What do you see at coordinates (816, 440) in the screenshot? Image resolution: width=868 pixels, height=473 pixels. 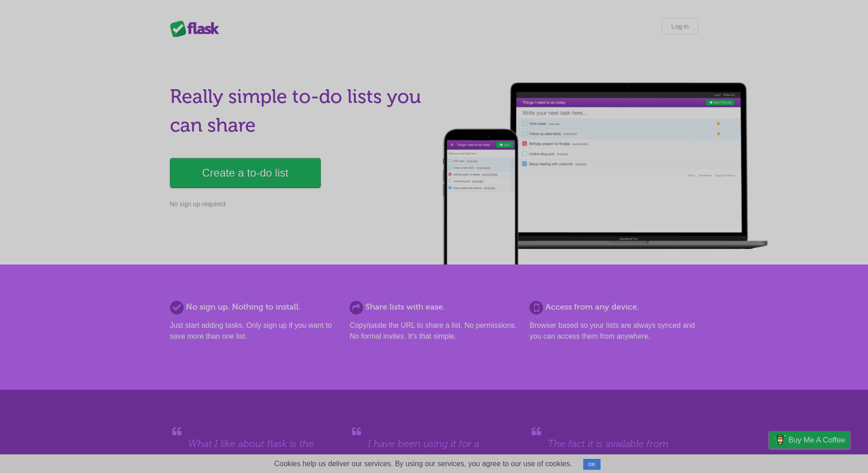 I see `span: Buy me a coffee` at bounding box center [816, 440].